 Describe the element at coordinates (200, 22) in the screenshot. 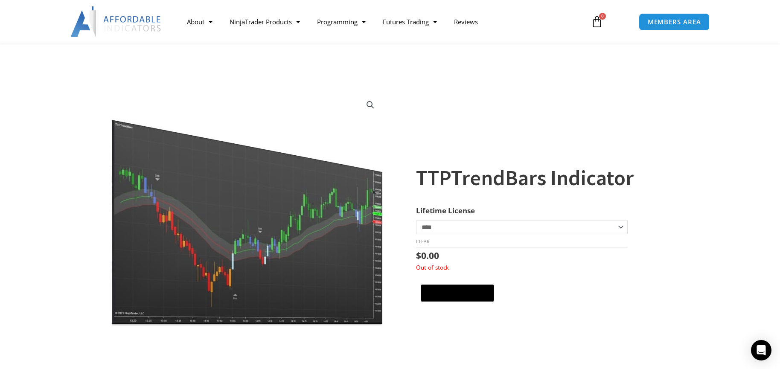

I see `a: About` at that location.